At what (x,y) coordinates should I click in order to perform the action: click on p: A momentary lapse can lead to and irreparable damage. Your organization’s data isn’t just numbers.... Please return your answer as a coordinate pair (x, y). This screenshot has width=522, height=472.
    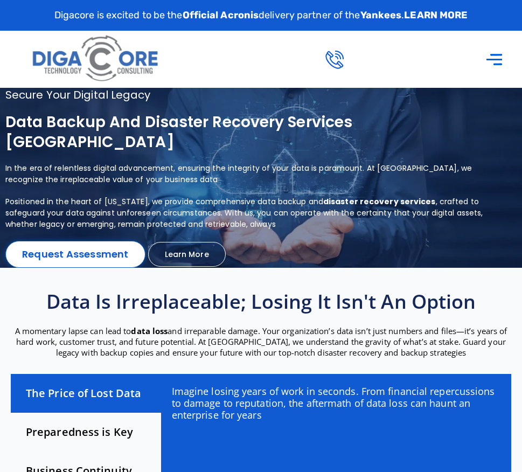
    Looking at the image, I should click on (261, 342).